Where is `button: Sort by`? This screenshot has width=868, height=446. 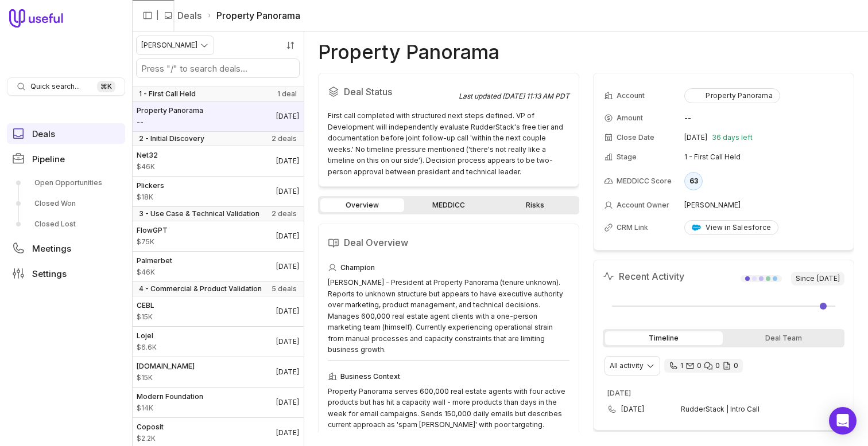
button: Sort by is located at coordinates (291, 45).